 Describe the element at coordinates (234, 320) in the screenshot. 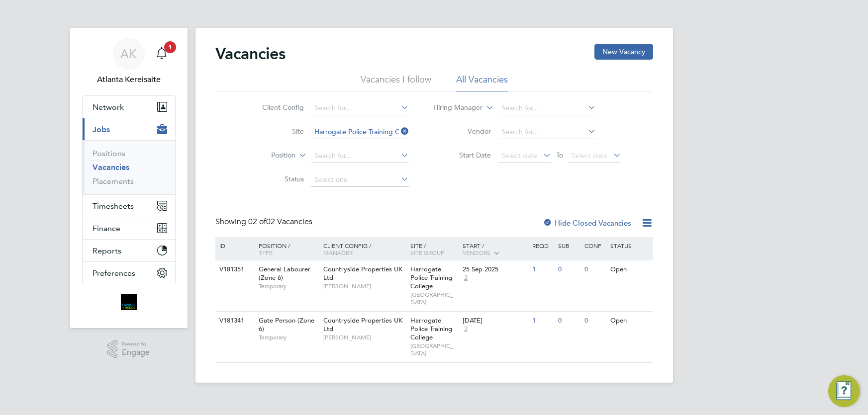

I see `div: V181341` at that location.